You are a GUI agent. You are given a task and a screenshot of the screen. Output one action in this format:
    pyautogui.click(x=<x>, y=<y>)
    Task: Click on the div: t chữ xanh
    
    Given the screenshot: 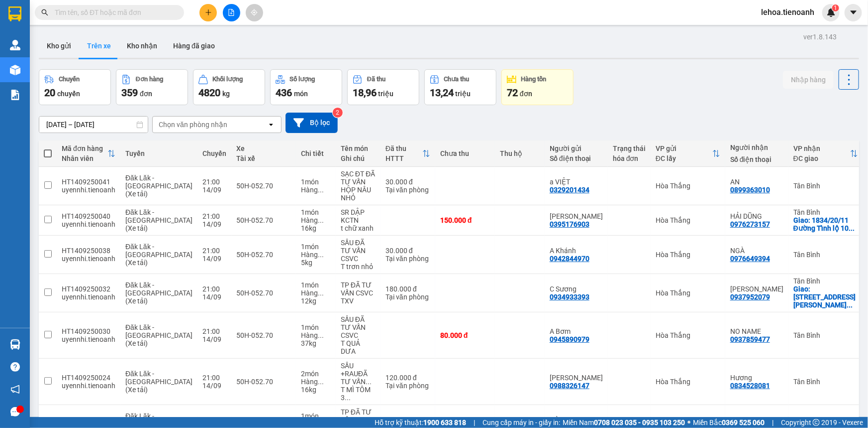 What is the action you would take?
    pyautogui.click(x=358, y=228)
    